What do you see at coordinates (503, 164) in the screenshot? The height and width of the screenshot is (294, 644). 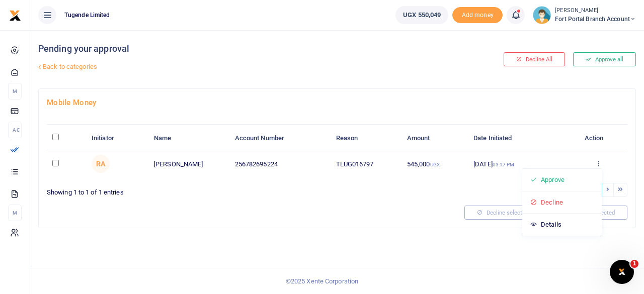 I see `small: 03:17 PM` at bounding box center [503, 164].